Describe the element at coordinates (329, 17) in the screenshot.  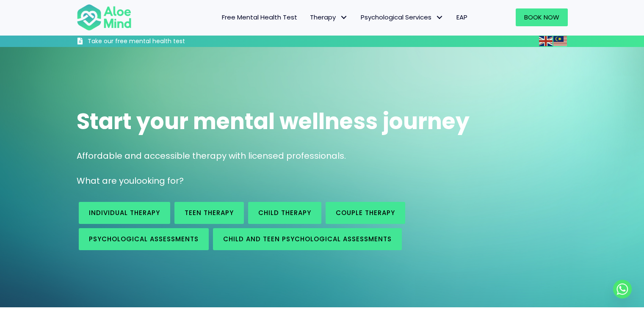
I see `a: TherapyTherapy: submenu` at that location.